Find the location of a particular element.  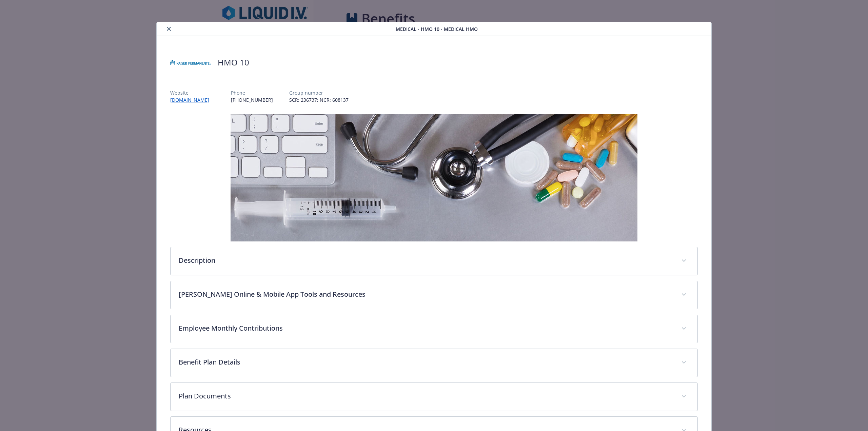

p: Plan Documents is located at coordinates (426, 396).